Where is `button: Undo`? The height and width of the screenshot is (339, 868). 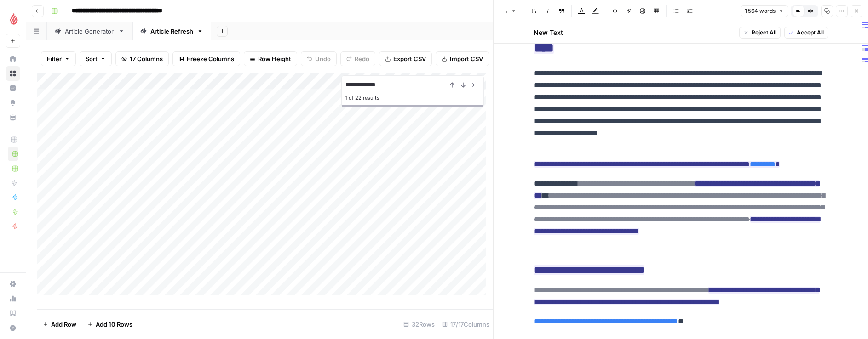 button: Undo is located at coordinates (319, 59).